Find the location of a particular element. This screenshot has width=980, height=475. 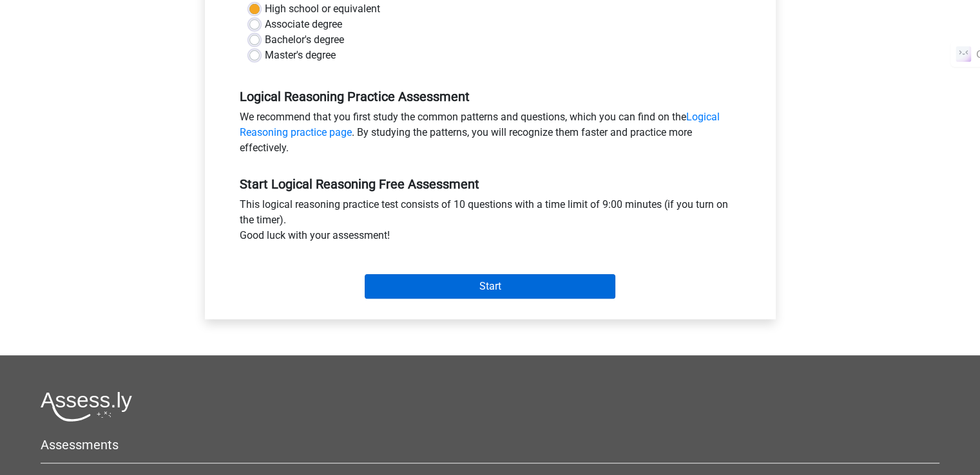

label: High school or equivalent is located at coordinates (322, 9).